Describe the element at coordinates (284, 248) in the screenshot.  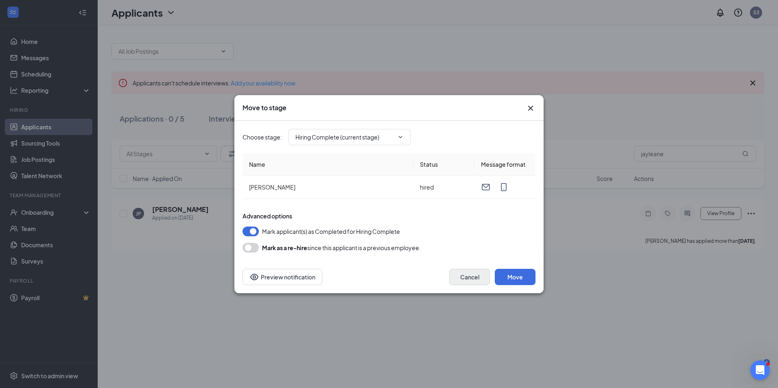
I see `b: Mark as a re-hire` at that location.